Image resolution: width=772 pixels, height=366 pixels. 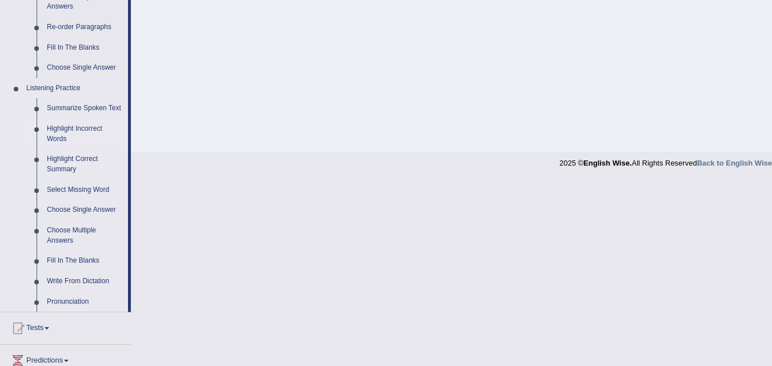 I want to click on a: Listening Practice, so click(x=74, y=89).